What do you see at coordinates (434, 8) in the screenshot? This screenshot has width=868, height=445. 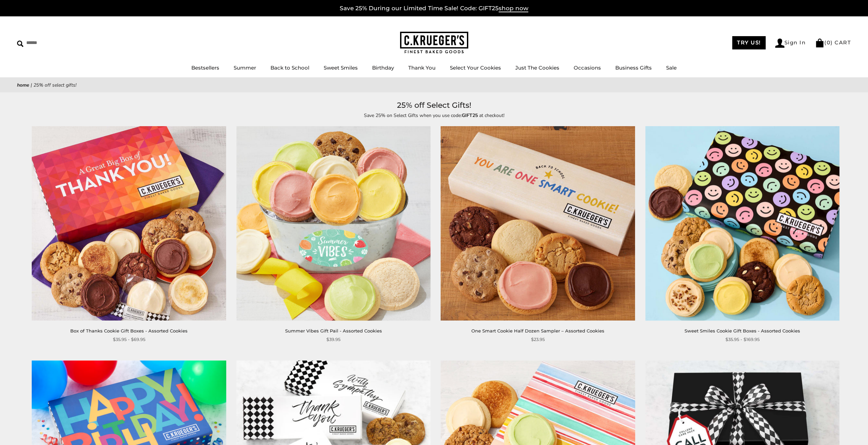 I see `a: Save 25% During our Limited Time Sale! Code: GIFT25shop now` at bounding box center [434, 8].